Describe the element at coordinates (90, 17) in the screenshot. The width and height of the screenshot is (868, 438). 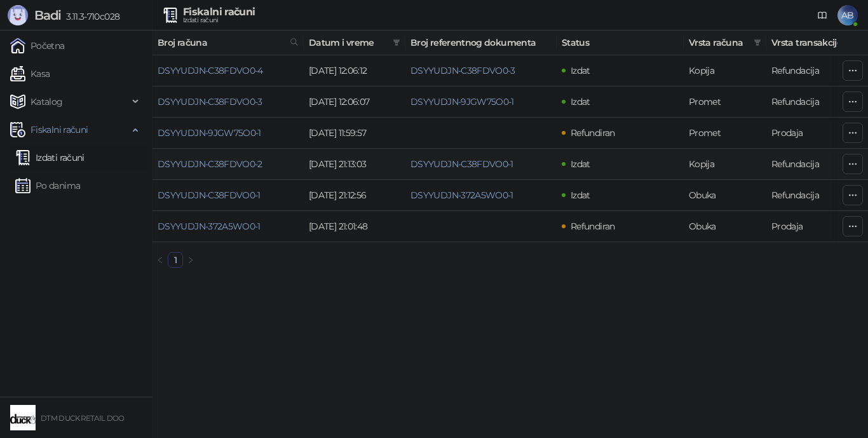
I see `span: 3.11.3-710c028` at that location.